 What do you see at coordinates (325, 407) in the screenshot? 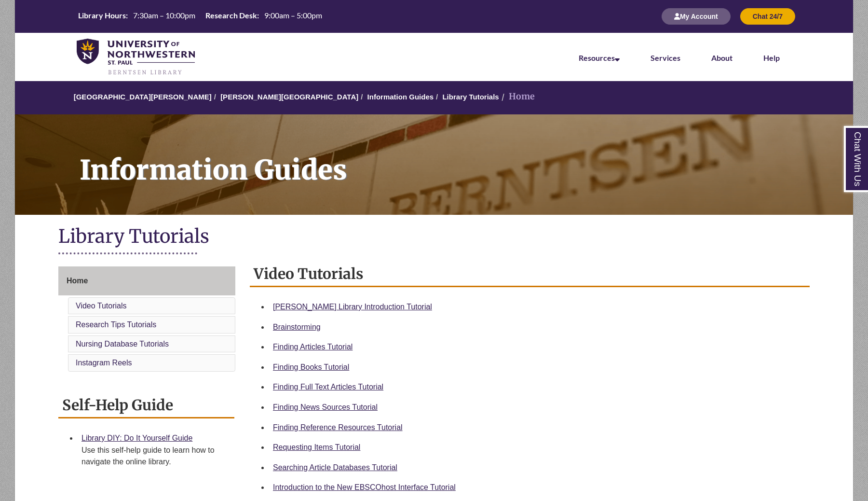
I see `a: Finding News Sources Tutorial` at bounding box center [325, 407].